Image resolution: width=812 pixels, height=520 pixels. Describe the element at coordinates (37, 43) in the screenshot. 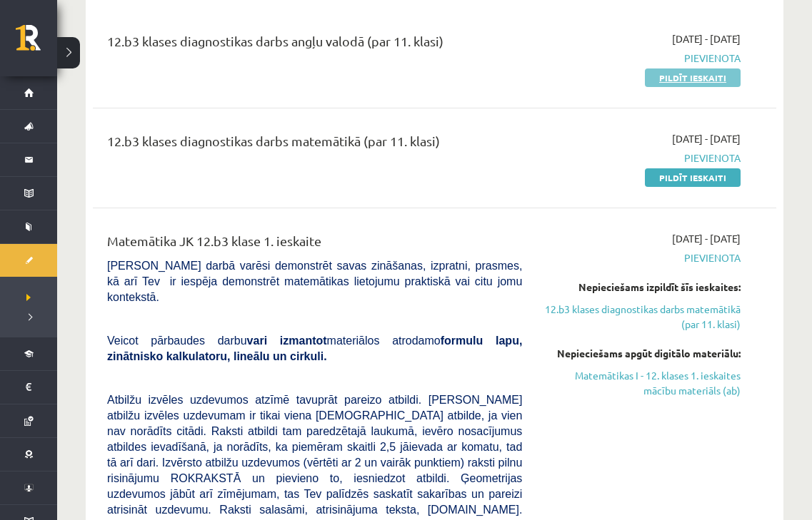

I see `a: Rīgas 1. Tālmācības vidusskola` at that location.